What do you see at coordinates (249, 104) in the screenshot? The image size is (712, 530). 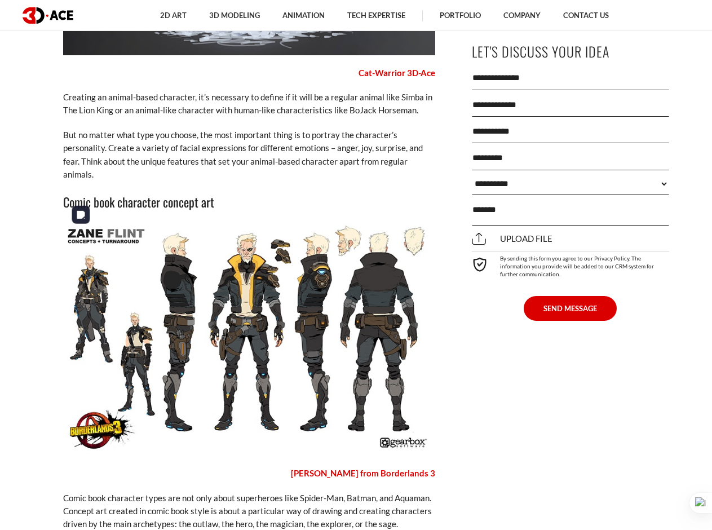 I see `p: Creating an animal-based character, it’s necessary to define if it will be a regular animal like ...` at bounding box center [249, 104].